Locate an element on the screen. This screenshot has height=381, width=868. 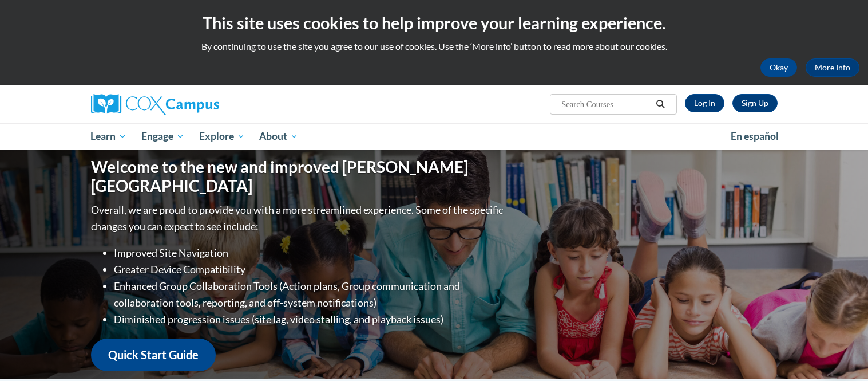
a: En español is located at coordinates (755, 136).